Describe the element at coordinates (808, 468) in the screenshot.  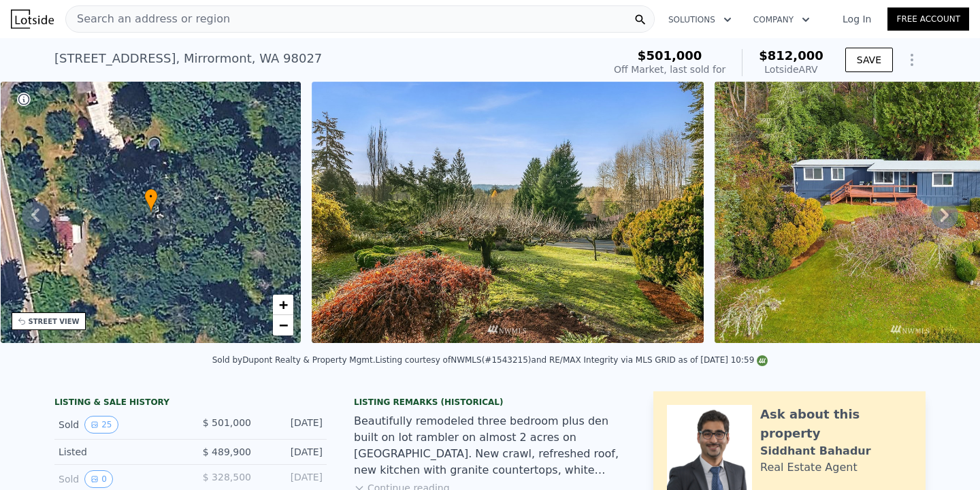
I see `div: Real Estate Agent` at that location.